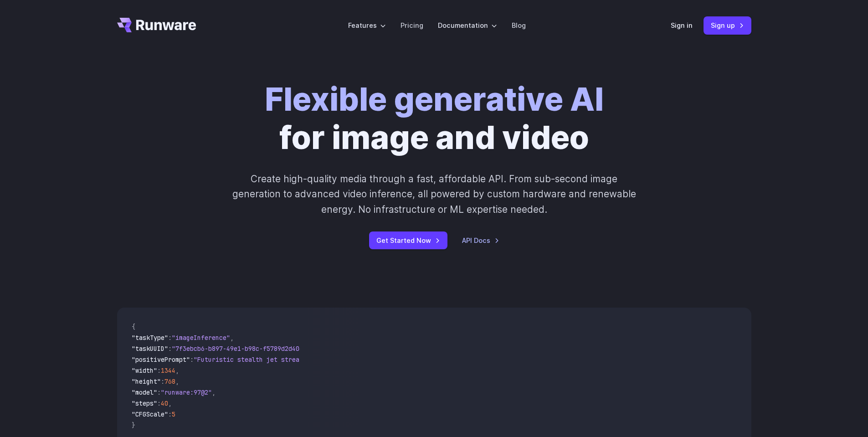 The height and width of the screenshot is (437, 868). Describe the element at coordinates (157, 25) in the screenshot. I see `a: Go to /` at that location.